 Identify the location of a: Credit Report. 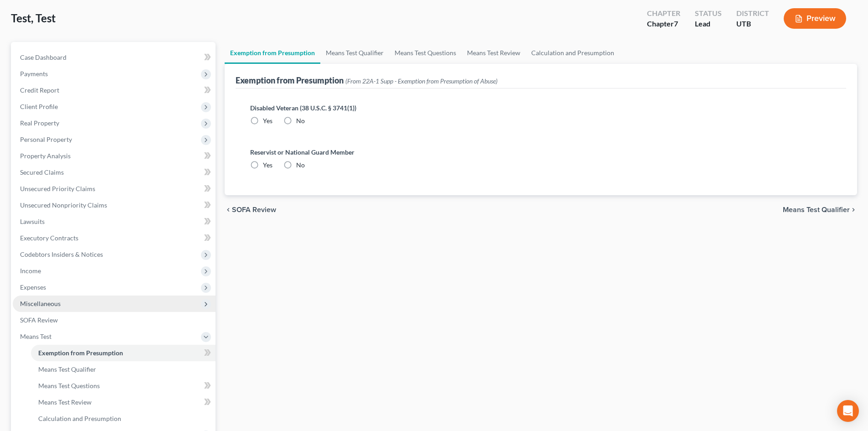
(114, 90).